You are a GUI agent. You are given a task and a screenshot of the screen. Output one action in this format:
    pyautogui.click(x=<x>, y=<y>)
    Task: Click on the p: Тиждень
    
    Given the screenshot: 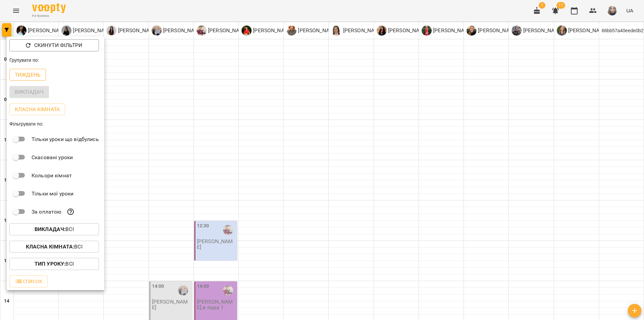 What is the action you would take?
    pyautogui.click(x=28, y=75)
    